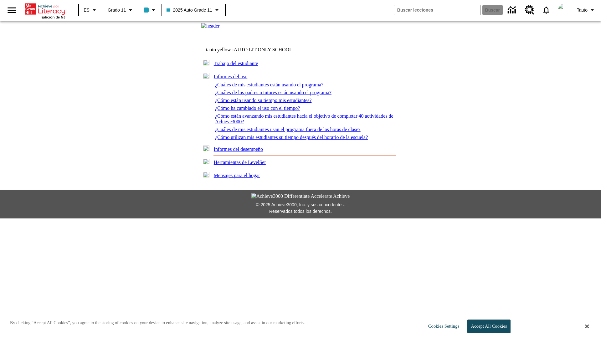 This screenshot has height=338, width=601. What do you see at coordinates (300, 196) in the screenshot?
I see `img: Achieve3000 Differentiate Accelerate Achieve` at bounding box center [300, 196].